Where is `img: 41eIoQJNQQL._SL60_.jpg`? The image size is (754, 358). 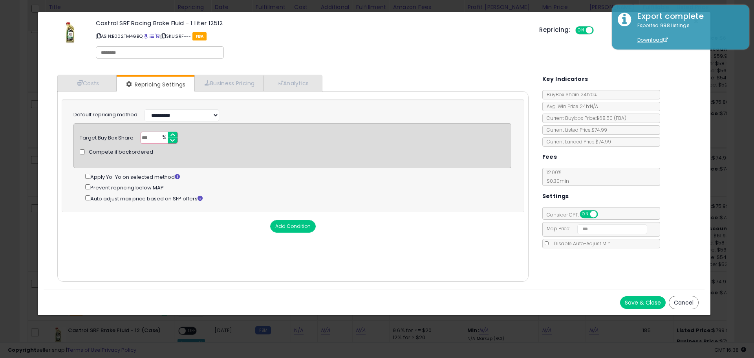 img: 41eIoQJNQQL._SL60_.jpg is located at coordinates (70, 32).